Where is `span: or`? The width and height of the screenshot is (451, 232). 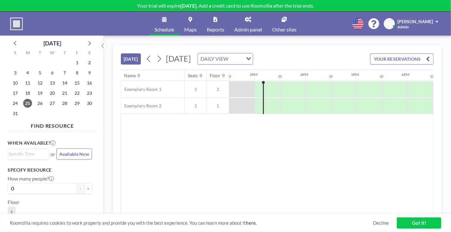 span: or is located at coordinates (53, 154).